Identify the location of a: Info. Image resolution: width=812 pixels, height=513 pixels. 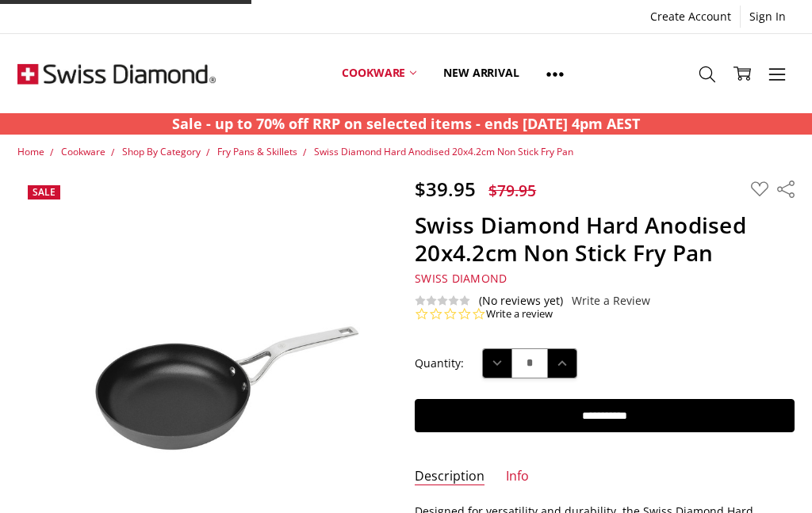
(517, 477).